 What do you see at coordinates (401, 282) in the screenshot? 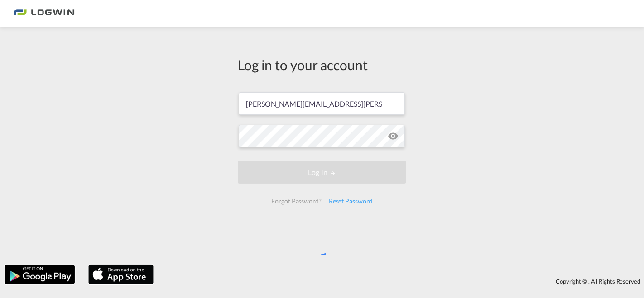
I see `div: Copyright © . All Rights Reserved` at bounding box center [401, 282].